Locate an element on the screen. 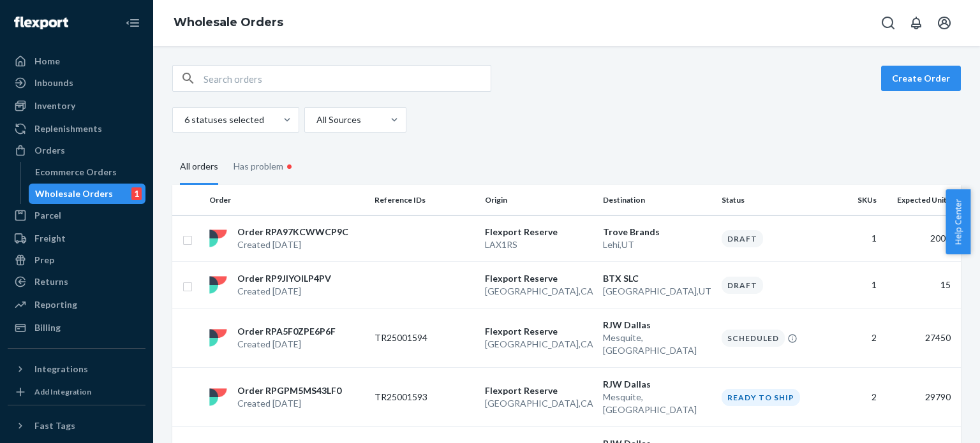  img: Flexport logo is located at coordinates (41, 23).